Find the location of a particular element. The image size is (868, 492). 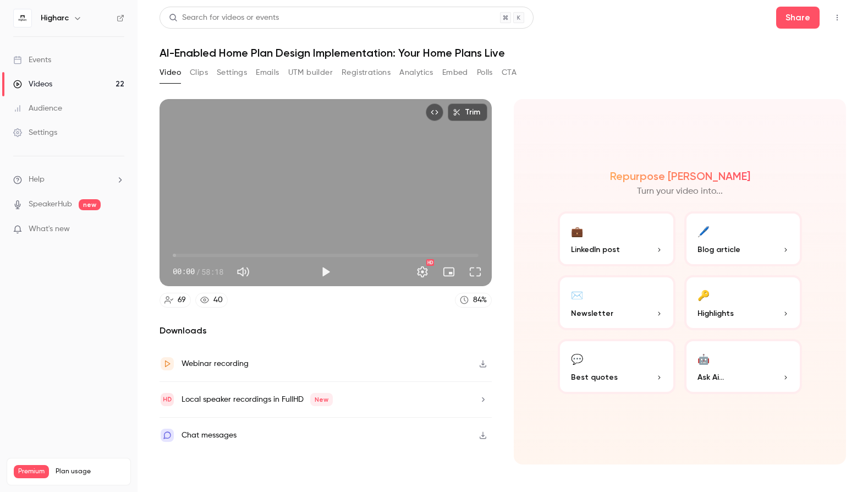

span: Plan usage is located at coordinates (90, 472).